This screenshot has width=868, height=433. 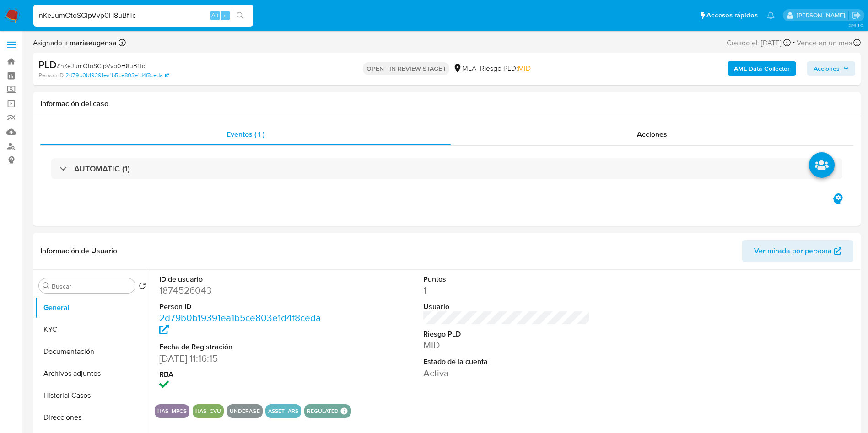 What do you see at coordinates (761, 68) in the screenshot?
I see `b: AML Data Collector` at bounding box center [761, 68].